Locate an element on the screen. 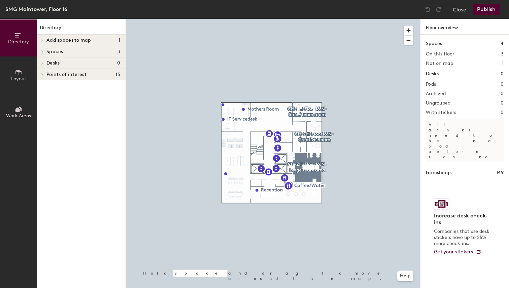 Image resolution: width=509 pixels, height=288 pixels. h2: Archived is located at coordinates (436, 94).